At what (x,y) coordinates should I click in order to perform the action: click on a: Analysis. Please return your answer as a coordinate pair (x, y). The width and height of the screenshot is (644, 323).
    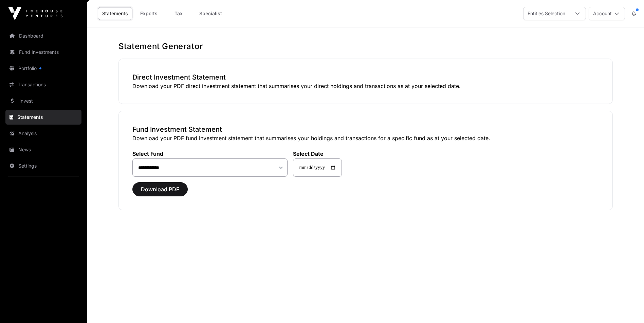
    Looking at the image, I should click on (43, 133).